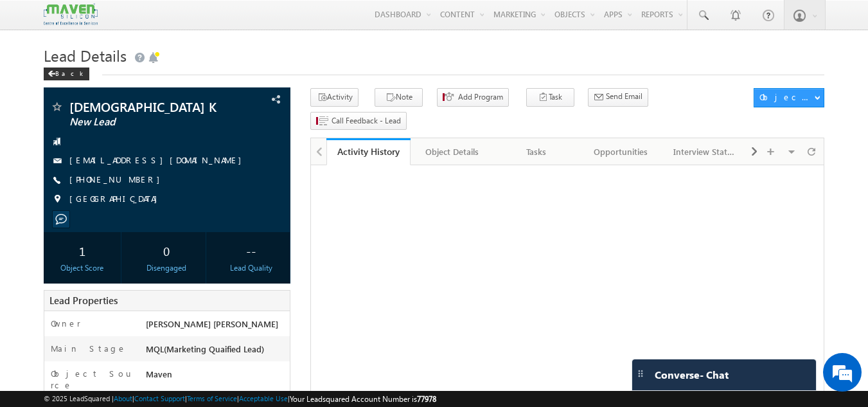 This screenshot has height=407, width=868. Describe the element at coordinates (66, 74) in the screenshot. I see `div: Back` at that location.